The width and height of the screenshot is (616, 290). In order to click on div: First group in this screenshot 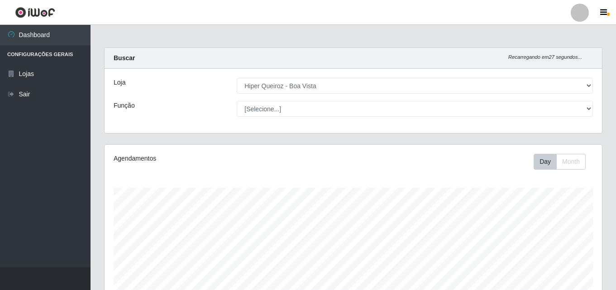, I will do `click(559, 162)`.